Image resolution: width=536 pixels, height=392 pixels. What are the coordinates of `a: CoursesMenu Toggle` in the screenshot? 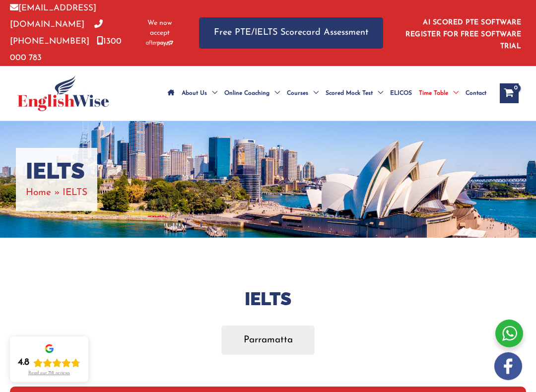 It's located at (303, 93).